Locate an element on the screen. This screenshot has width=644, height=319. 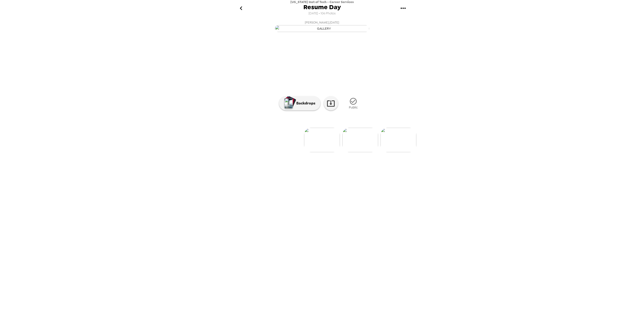
button: go back is located at coordinates (241, 8).